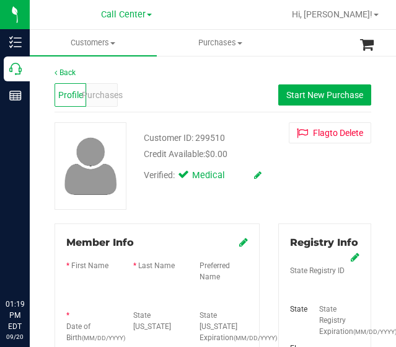 Image resolution: width=396 pixels, height=347 pixels. I want to click on label: Preferred Name, so click(224, 271).